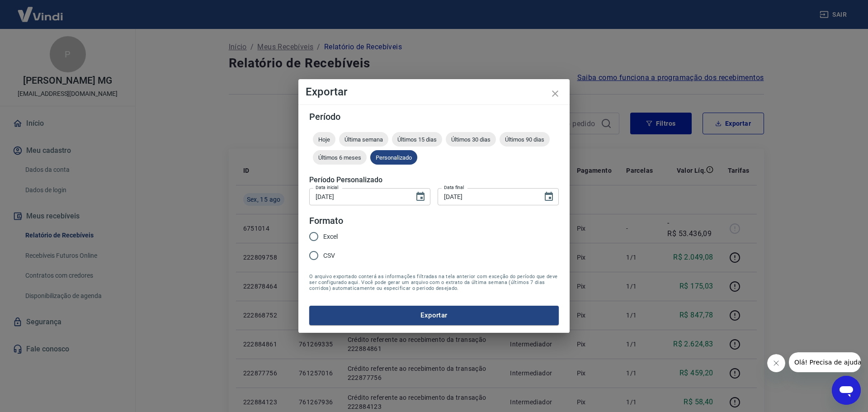 This screenshot has height=412, width=868. What do you see at coordinates (421, 197) in the screenshot?
I see `button: Choose date, selected date is 1 de ago de 2025` at bounding box center [421, 197].